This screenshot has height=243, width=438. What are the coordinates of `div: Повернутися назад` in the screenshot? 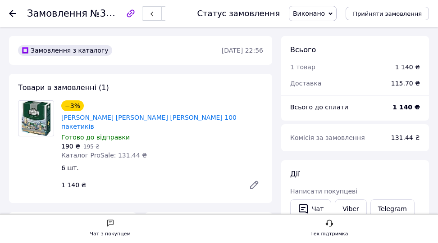 It's located at (13, 14).